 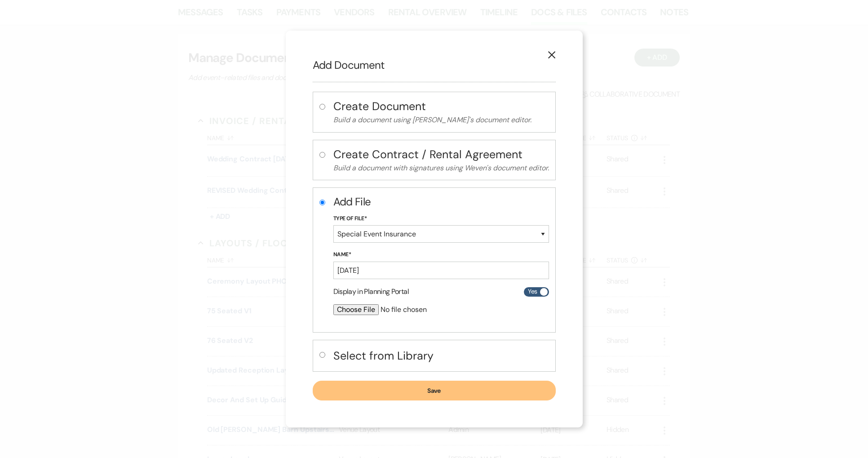 I want to click on h2: Add Document, so click(x=434, y=65).